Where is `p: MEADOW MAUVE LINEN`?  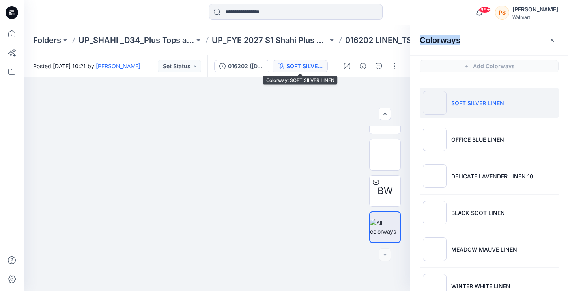
p: MEADOW MAUVE LINEN is located at coordinates (484, 250).